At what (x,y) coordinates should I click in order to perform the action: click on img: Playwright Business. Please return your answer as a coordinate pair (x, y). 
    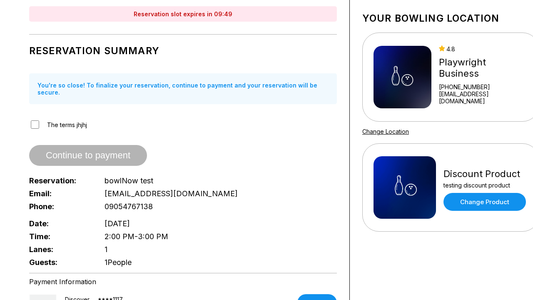
    Looking at the image, I should click on (402, 77).